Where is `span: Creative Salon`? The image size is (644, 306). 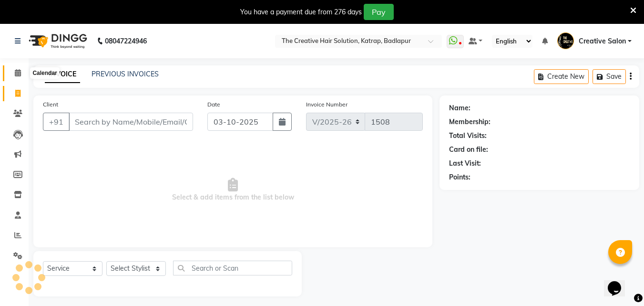 span: Creative Salon is located at coordinates (602, 41).